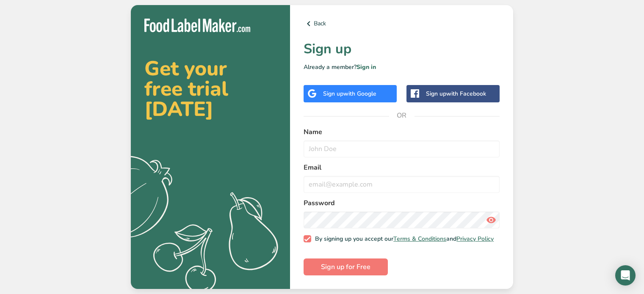 This screenshot has width=644, height=294. Describe the element at coordinates (401, 49) in the screenshot. I see `h1: Sign up` at that location.